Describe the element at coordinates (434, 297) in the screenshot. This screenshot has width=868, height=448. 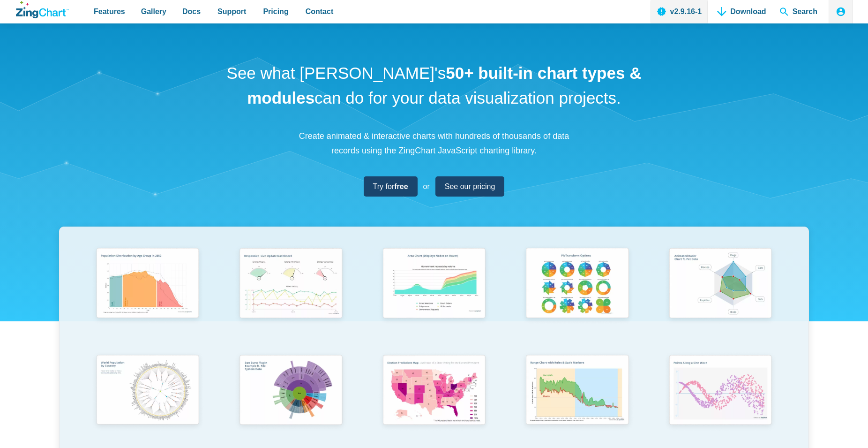
I see `a: Area Chart (Displays Nodes on Hover)` at that location.